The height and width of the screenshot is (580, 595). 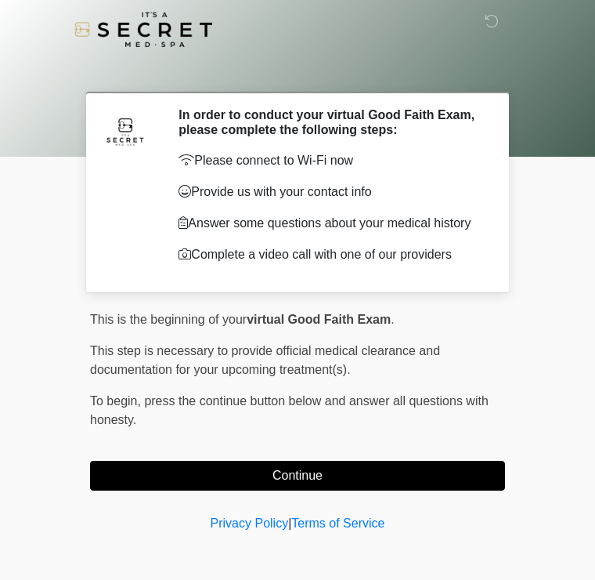 I want to click on span: To begin,, so click(x=117, y=400).